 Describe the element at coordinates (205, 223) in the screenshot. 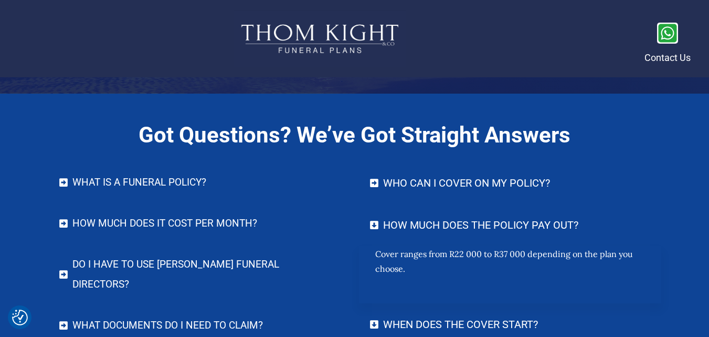

I see `h4: How much does it cost per month?` at that location.